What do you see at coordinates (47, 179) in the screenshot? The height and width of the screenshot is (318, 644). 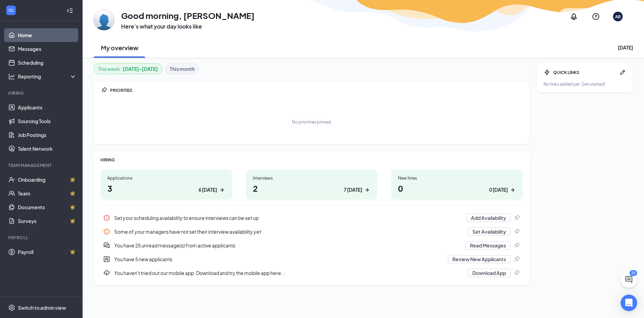 I see `a: OnboardingCrown` at bounding box center [47, 179].